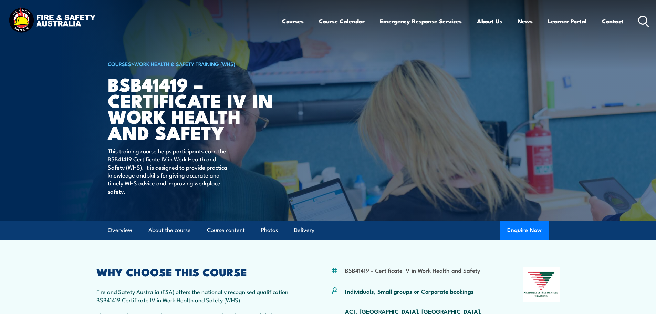 The image size is (656, 314). Describe the element at coordinates (525, 230) in the screenshot. I see `button: Enquire Now` at that location.